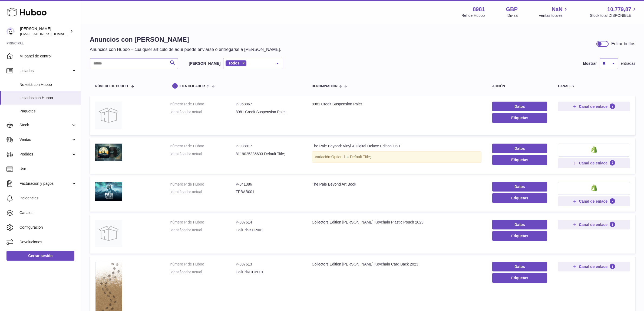  Describe the element at coordinates (268, 272) in the screenshot. I see `dd: CollEdKCCB001` at that location.